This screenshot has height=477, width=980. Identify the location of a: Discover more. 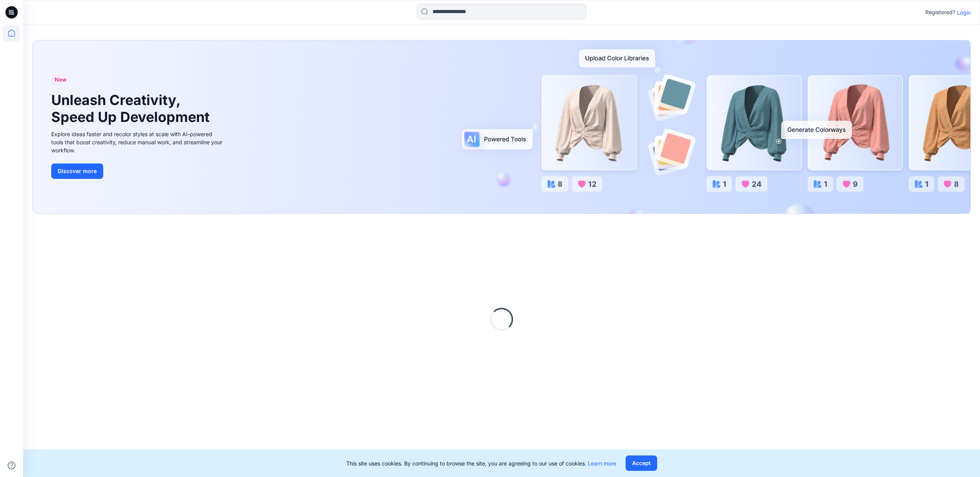
(138, 172).